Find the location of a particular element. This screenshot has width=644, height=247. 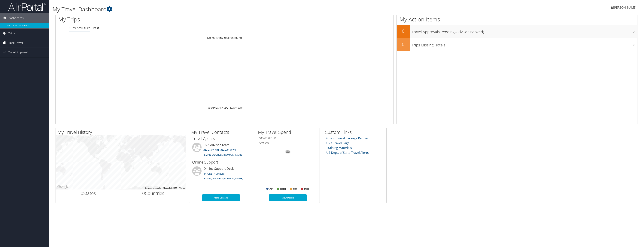

a: Current/Future is located at coordinates (80, 28).